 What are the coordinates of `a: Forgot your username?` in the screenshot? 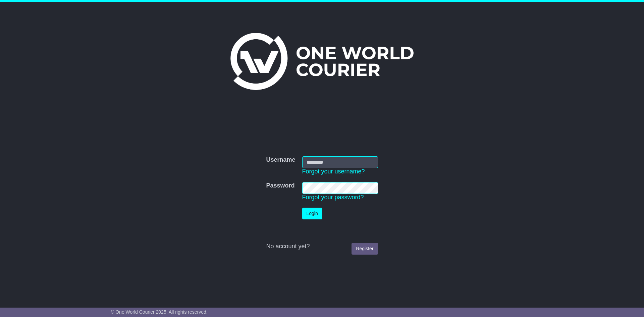 It's located at (333, 172).